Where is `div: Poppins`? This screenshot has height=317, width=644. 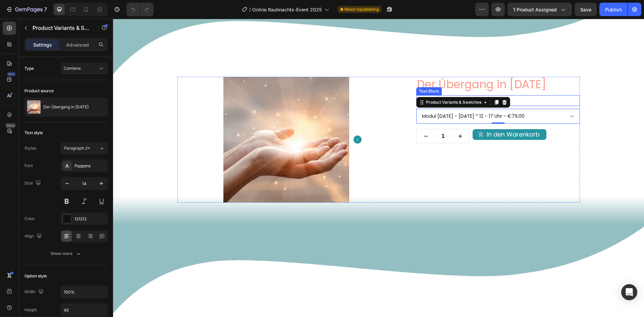
div: Poppins is located at coordinates (90, 166).